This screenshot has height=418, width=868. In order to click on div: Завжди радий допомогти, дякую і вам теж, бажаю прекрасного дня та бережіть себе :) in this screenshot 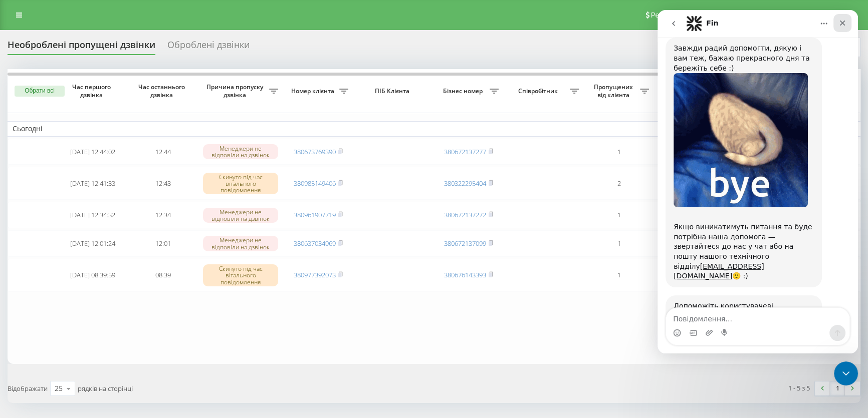, I will do `click(86, 48)`.